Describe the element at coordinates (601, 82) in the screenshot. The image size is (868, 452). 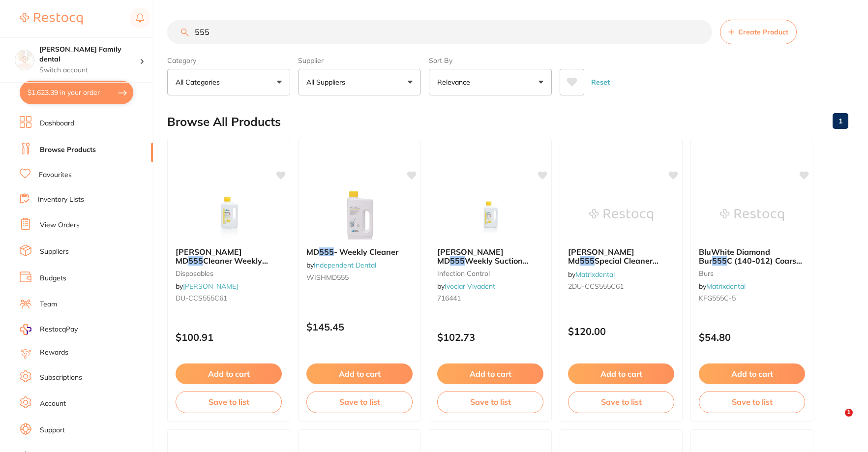
I see `button: Reset` at that location.